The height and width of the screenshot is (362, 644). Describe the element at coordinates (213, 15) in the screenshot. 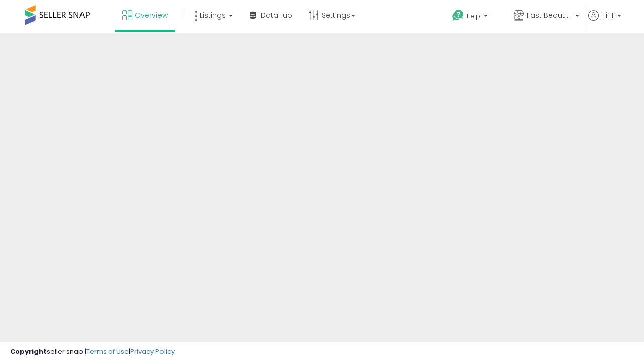

I see `span: Listings` at that location.